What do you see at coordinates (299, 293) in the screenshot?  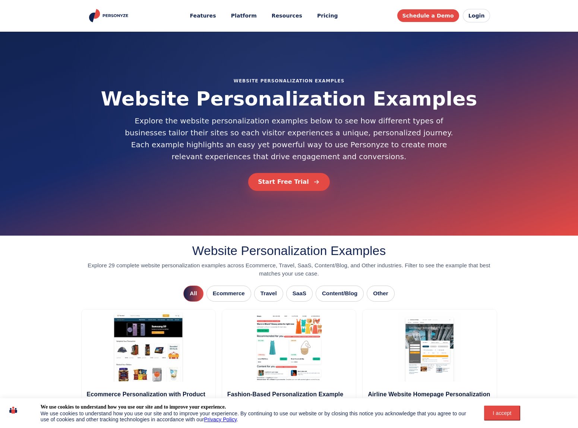 I see `button: SaaS` at bounding box center [299, 293].